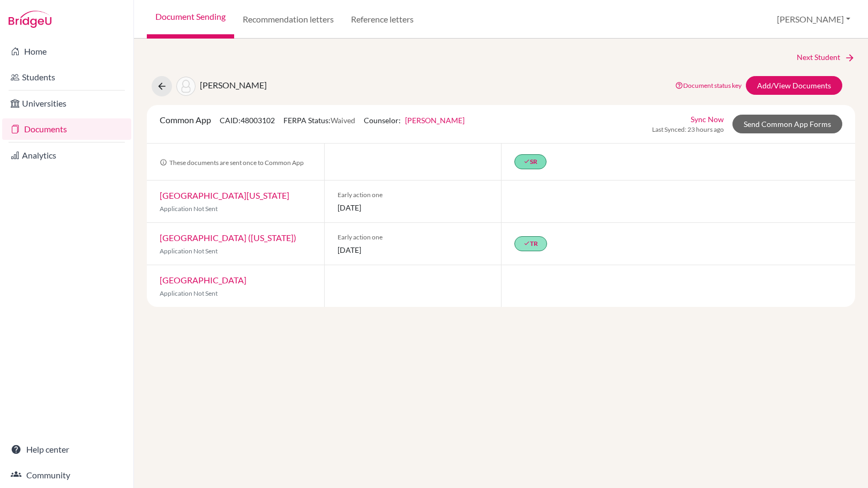 The image size is (868, 488). What do you see at coordinates (826, 57) in the screenshot?
I see `a: Next Student` at bounding box center [826, 57].